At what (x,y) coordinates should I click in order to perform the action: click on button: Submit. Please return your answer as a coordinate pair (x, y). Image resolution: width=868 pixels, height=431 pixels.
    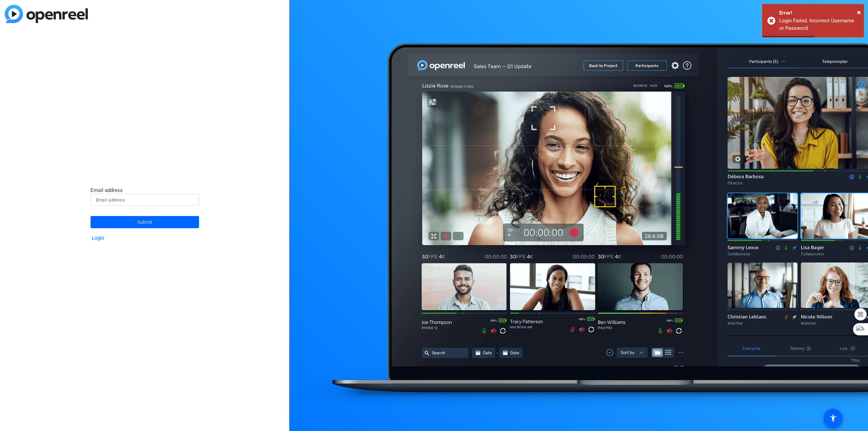
    Looking at the image, I should click on (145, 222).